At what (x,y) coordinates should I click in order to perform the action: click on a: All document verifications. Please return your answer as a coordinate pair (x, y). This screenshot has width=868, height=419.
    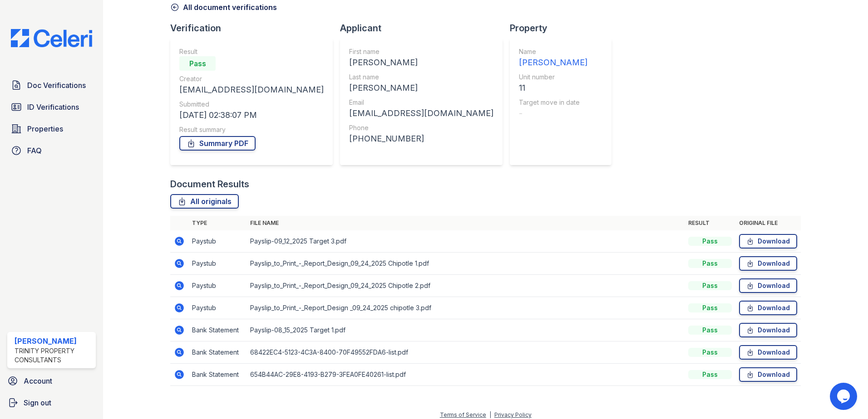
    Looking at the image, I should click on (224, 7).